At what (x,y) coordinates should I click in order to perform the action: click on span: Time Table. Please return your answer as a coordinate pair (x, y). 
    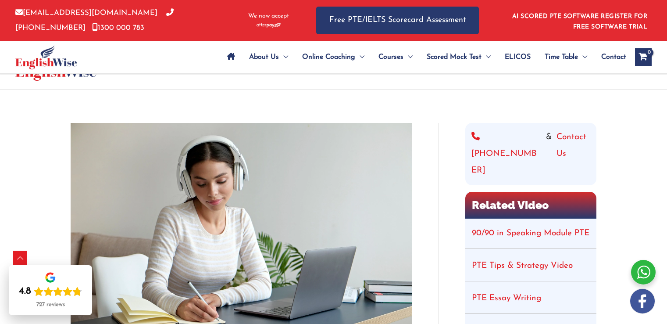
    Looking at the image, I should click on (561, 57).